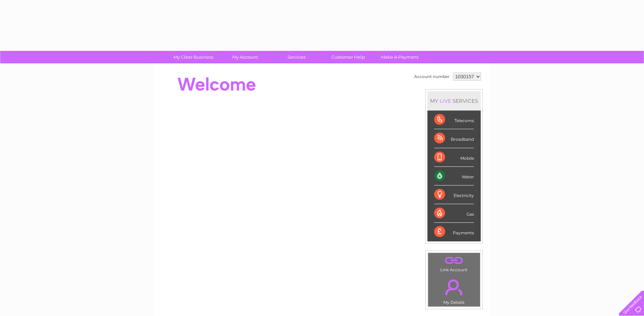 The image size is (644, 316). Describe the element at coordinates (193, 57) in the screenshot. I see `a: My Clear Business` at that location.